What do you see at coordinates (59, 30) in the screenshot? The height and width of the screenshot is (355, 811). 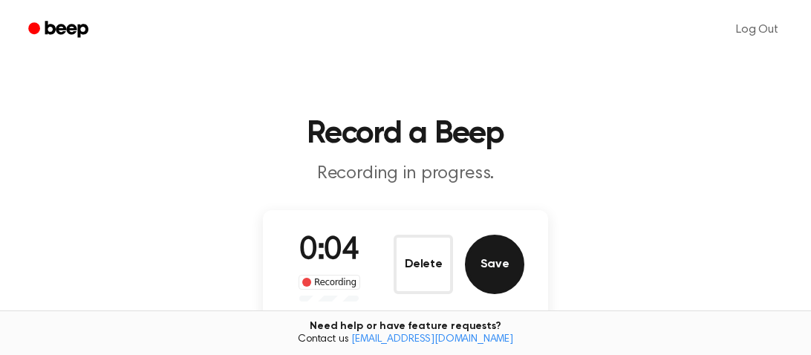 I see `a: Beep` at bounding box center [59, 30].